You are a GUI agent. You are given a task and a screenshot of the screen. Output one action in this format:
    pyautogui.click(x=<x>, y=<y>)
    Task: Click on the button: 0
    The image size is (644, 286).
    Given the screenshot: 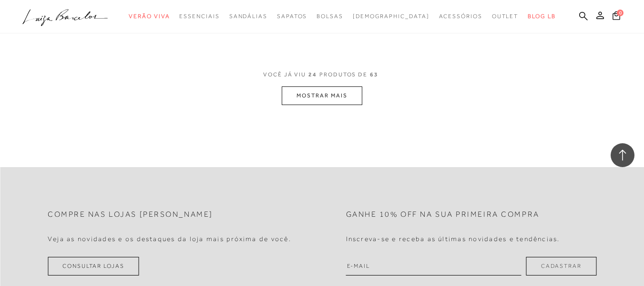 What is the action you would take?
    pyautogui.click(x=617, y=17)
    